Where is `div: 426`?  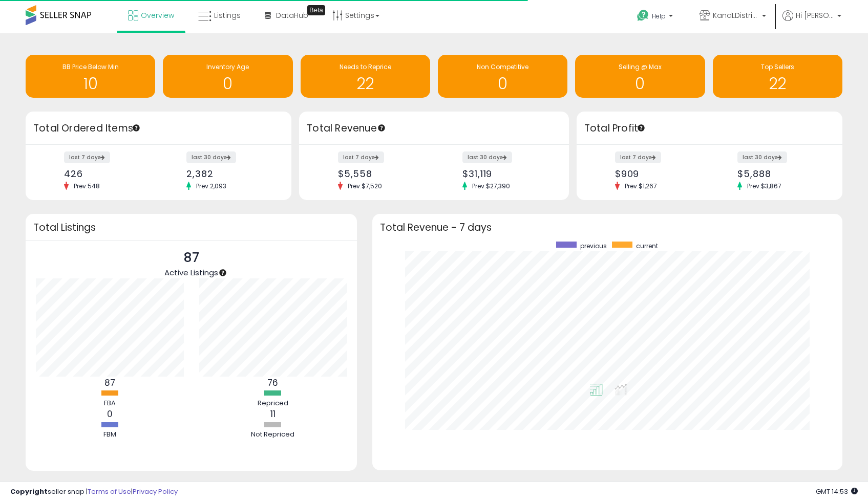 div: 426 is located at coordinates (108, 173).